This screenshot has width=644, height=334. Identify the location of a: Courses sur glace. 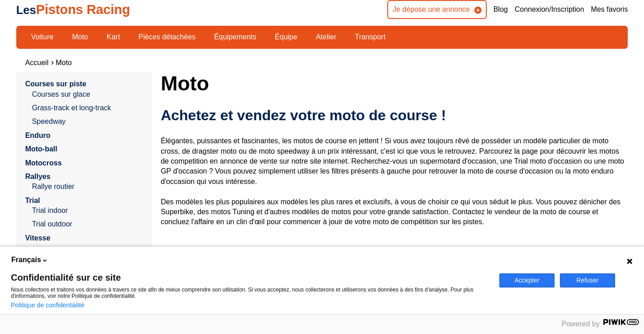
(87, 94).